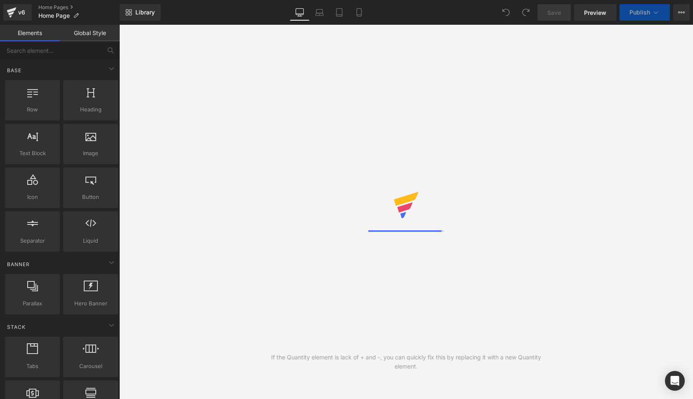 This screenshot has width=693, height=399. I want to click on a: Global Style, so click(90, 33).